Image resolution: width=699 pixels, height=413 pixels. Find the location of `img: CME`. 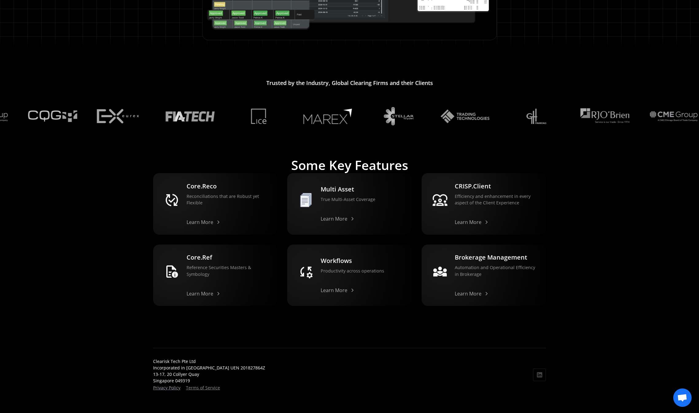

img: CME is located at coordinates (674, 116).